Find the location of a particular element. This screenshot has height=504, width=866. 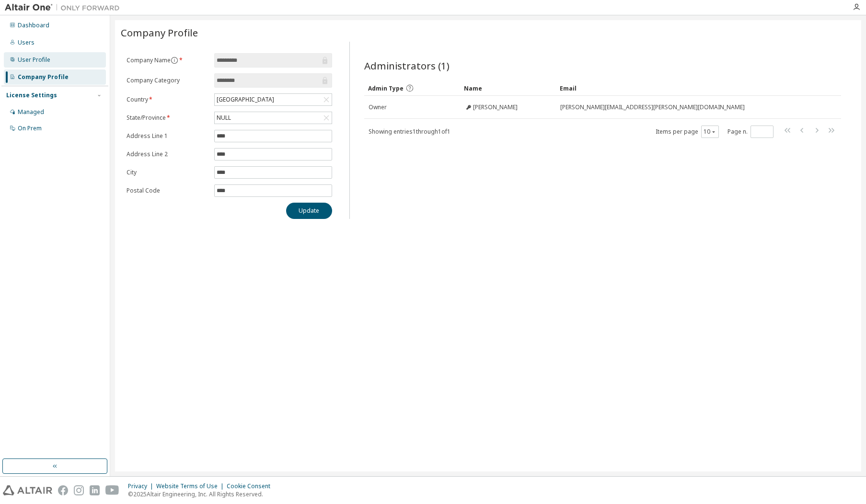

span: Administrators (1) is located at coordinates (407, 66).